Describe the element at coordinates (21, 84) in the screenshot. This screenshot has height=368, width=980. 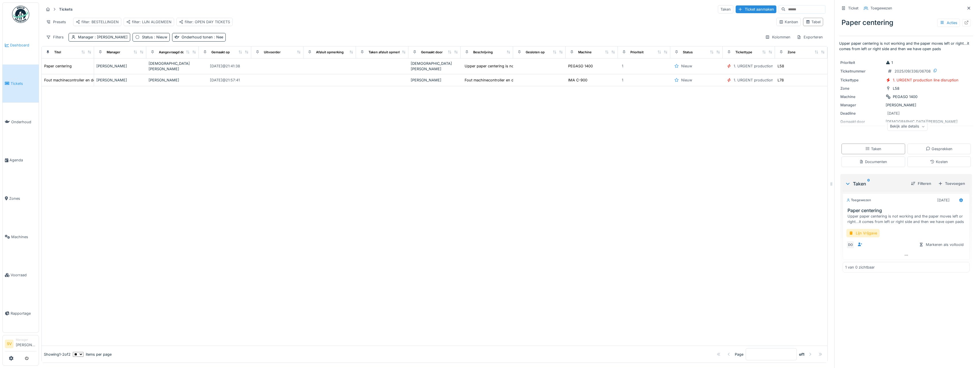
I see `a: Tickets` at that location.